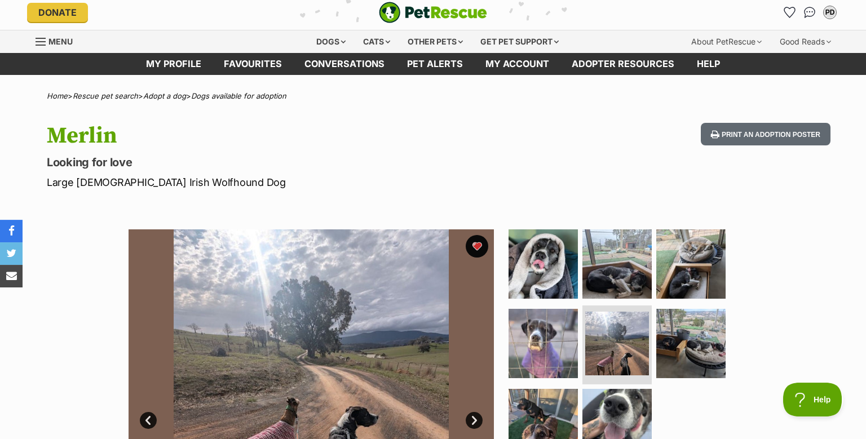 This screenshot has width=866, height=439. What do you see at coordinates (285, 136) in the screenshot?
I see `h1: Merlin` at bounding box center [285, 136].